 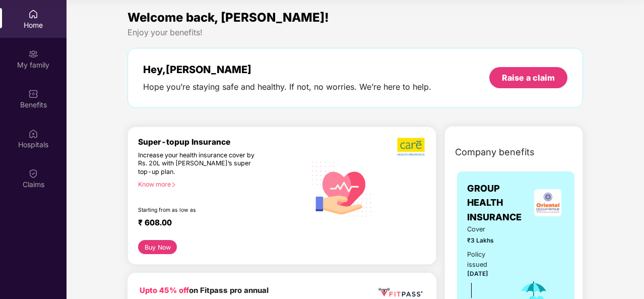 What do you see at coordinates (222, 141) in the screenshot?
I see `div: Super-topup Insurance` at bounding box center [222, 141].